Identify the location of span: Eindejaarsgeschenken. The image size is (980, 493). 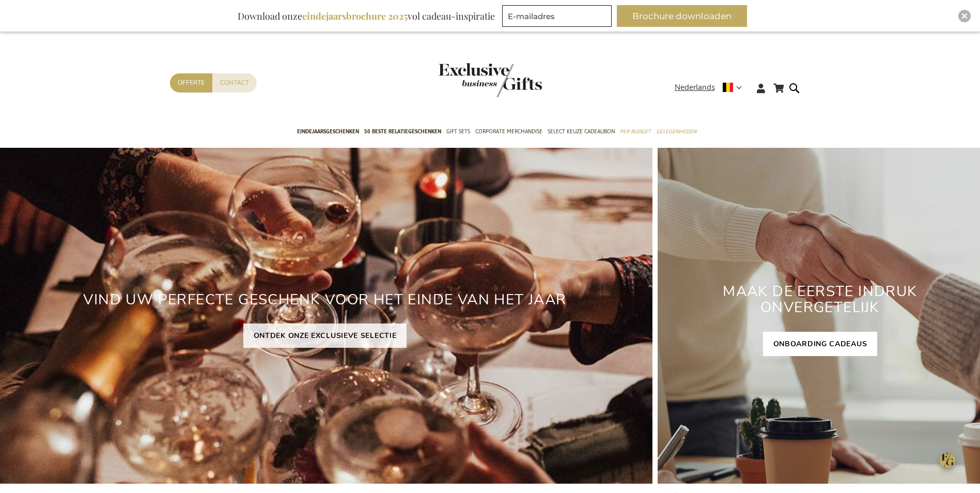
(328, 131).